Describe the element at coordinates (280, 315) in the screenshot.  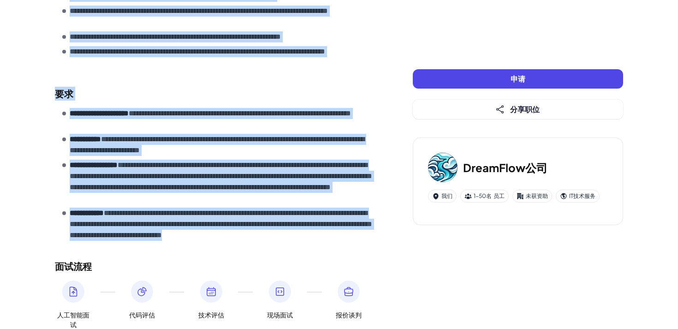
I see `font: 现场面试` at that location.